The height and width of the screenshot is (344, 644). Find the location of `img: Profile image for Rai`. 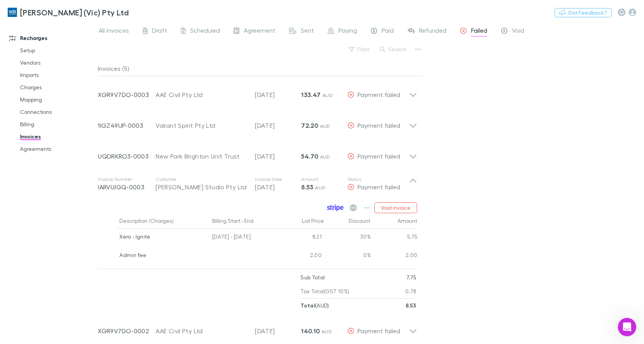

img: Profile image for Rai is located at coordinates (28, 11).